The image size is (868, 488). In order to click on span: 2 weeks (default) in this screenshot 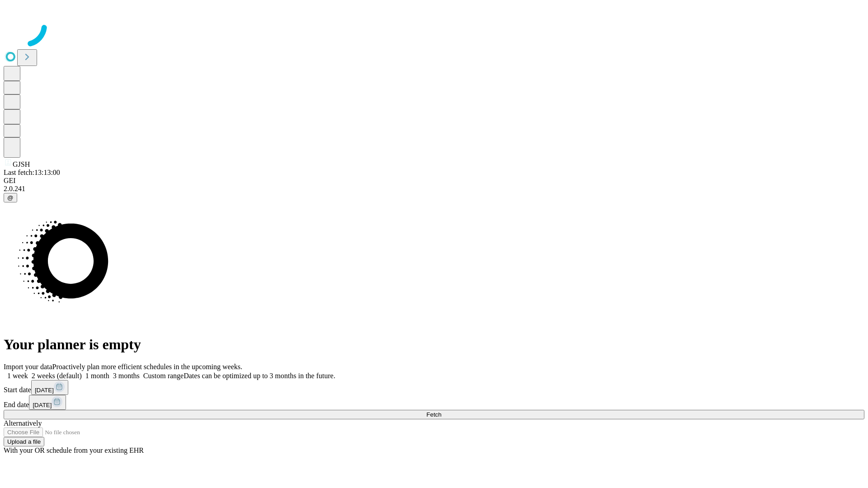, I will do `click(56, 375)`.